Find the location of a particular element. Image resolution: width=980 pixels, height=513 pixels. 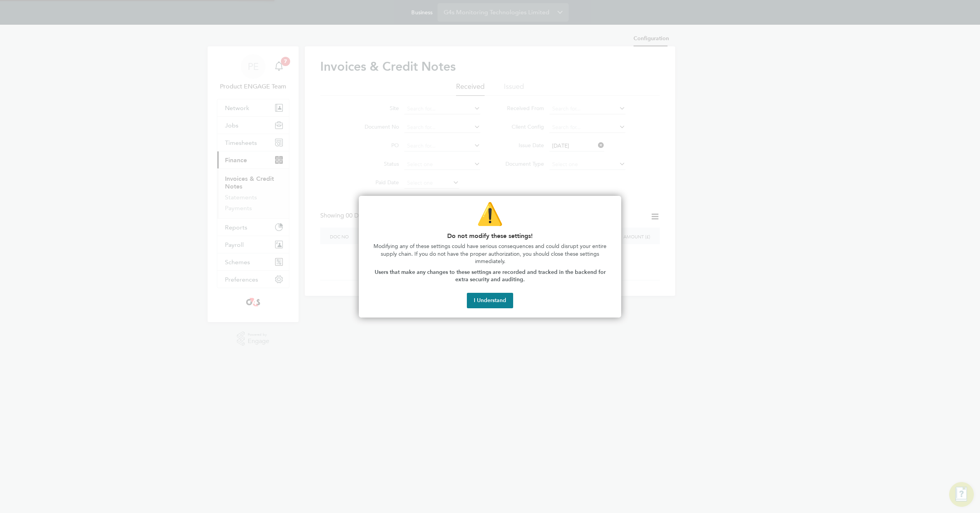

button: I Understand is located at coordinates (490, 300).